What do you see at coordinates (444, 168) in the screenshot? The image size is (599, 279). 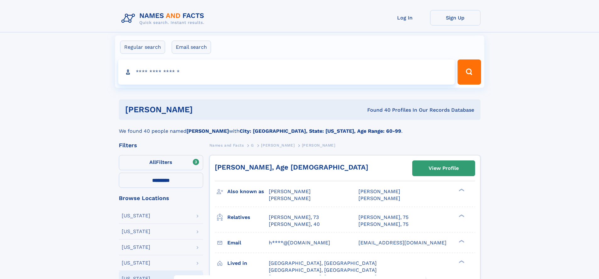 I see `a: View Profile` at bounding box center [444, 168].